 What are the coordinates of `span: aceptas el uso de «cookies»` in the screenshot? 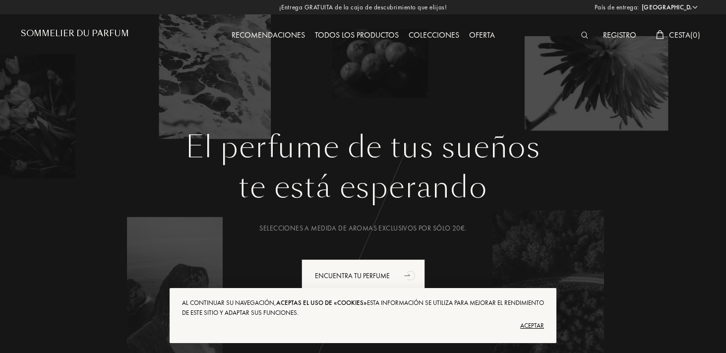 It's located at (321, 302).